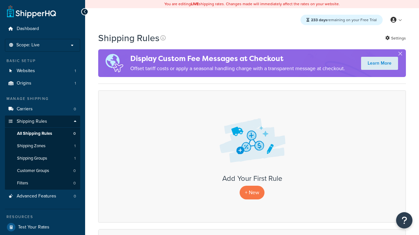  What do you see at coordinates (23, 183) in the screenshot?
I see `span: Filters` at bounding box center [23, 183].